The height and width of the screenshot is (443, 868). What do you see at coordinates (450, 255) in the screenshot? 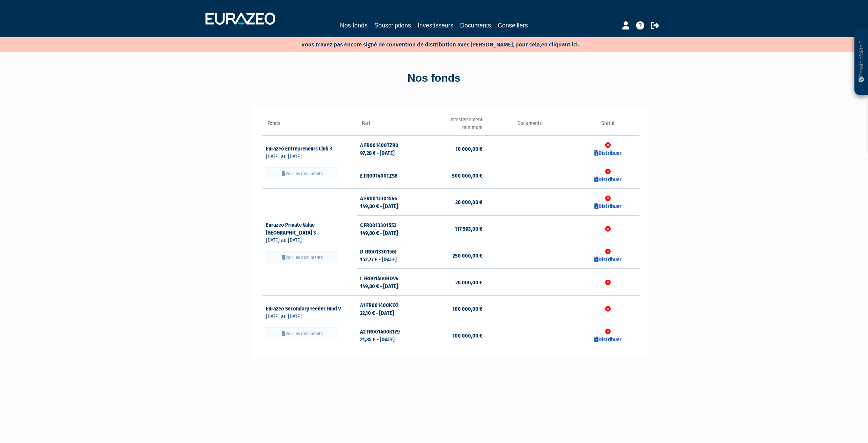
I see `td: 250 000,00 €` at bounding box center [450, 255].